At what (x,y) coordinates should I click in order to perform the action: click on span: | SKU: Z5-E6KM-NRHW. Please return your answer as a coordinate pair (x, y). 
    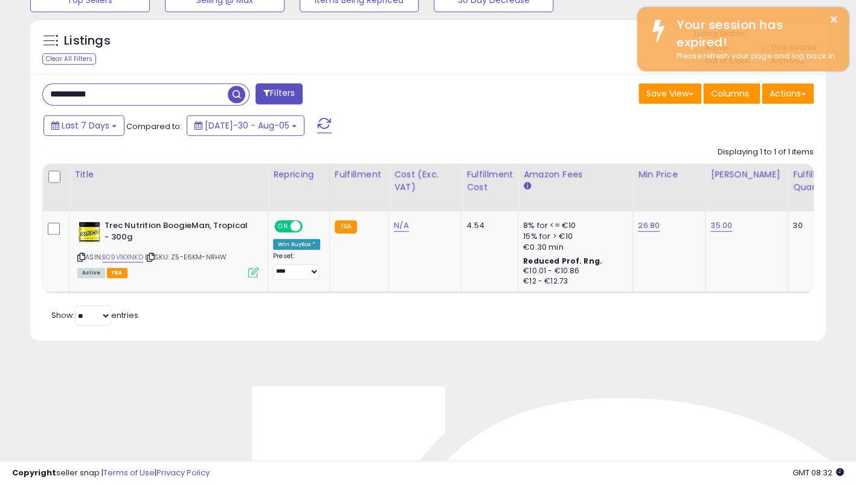
    Looking at the image, I should click on (185, 257).